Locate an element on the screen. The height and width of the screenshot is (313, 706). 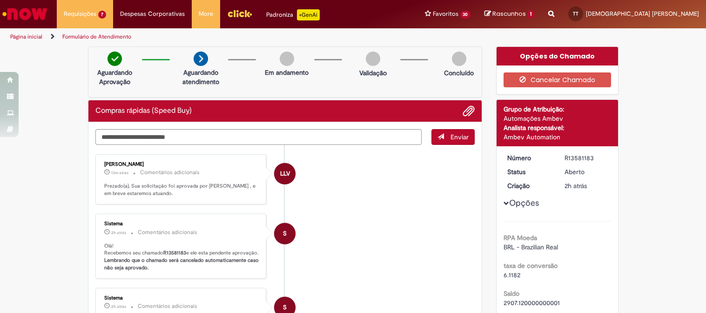
div: System is located at coordinates (285, 234).